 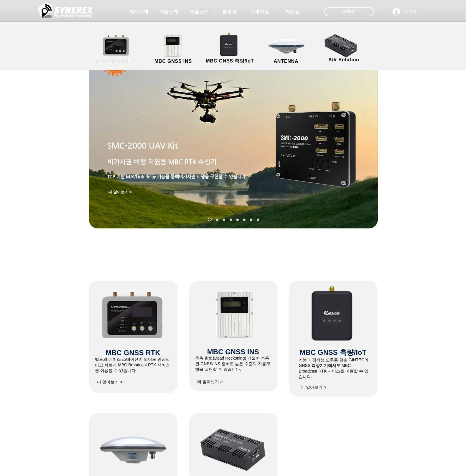 I want to click on a: 기술소개, so click(x=169, y=12).